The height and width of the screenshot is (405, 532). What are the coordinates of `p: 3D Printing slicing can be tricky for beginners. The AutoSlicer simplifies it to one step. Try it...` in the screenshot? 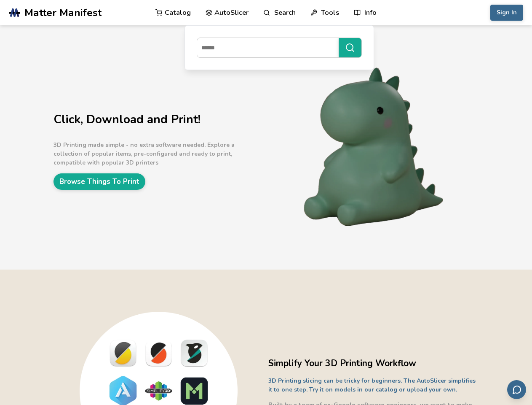 It's located at (374, 385).